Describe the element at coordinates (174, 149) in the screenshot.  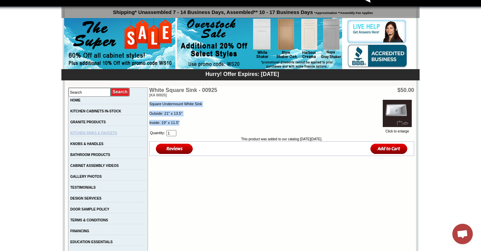
I see `img: Reviews` at that location.